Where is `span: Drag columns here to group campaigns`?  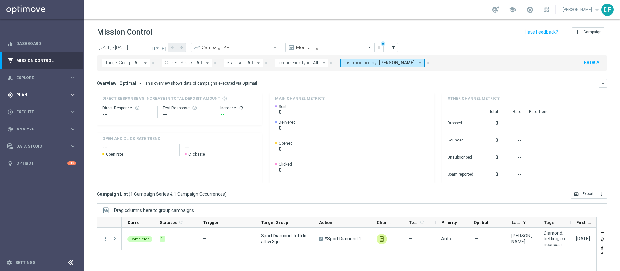
span: Drag columns here to group campaigns is located at coordinates (154, 210).